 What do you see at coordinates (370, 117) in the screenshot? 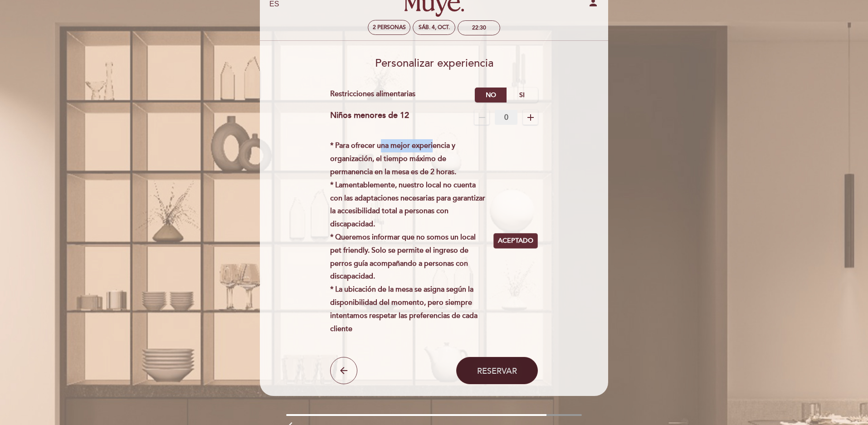
I see `div: Niños menores de 12` at bounding box center [370, 117].